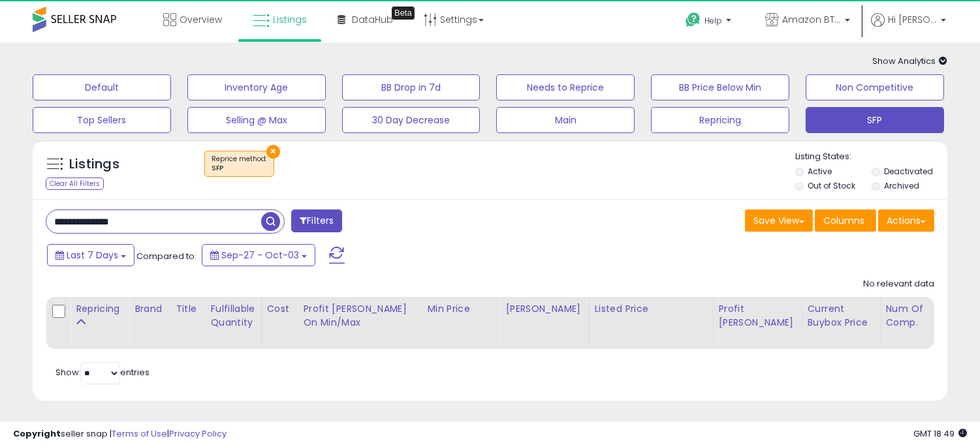  Describe the element at coordinates (198, 433) in the screenshot. I see `a: Privacy Policy` at that location.